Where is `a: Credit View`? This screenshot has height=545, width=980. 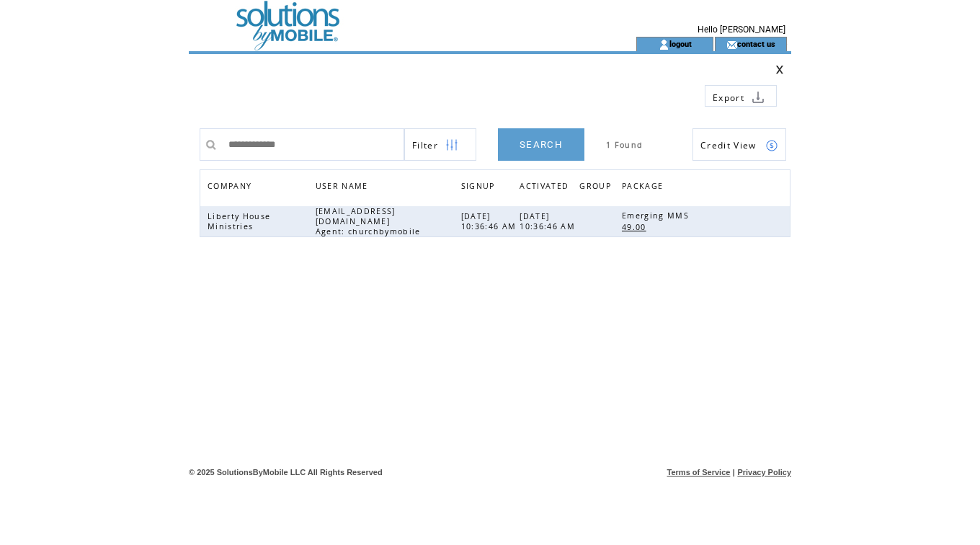 a: Credit View is located at coordinates (739, 144).